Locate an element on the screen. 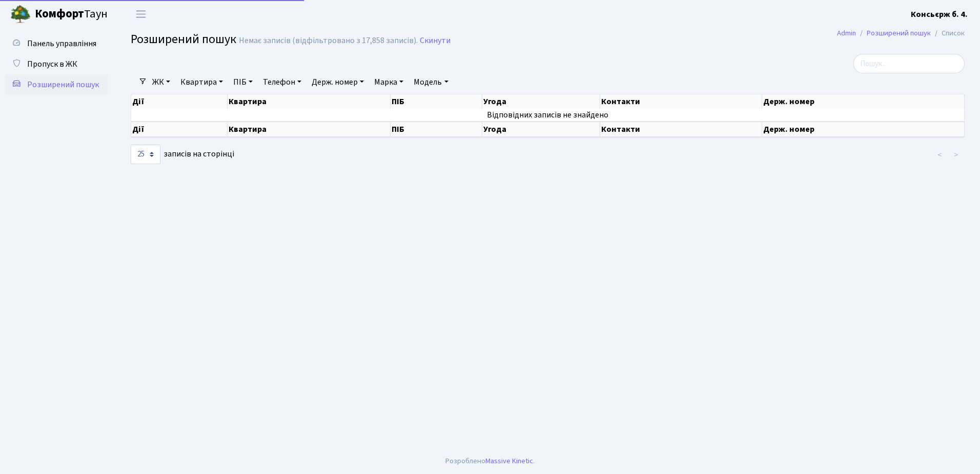 Image resolution: width=980 pixels, height=474 pixels. b: Комфорт is located at coordinates (59, 14).